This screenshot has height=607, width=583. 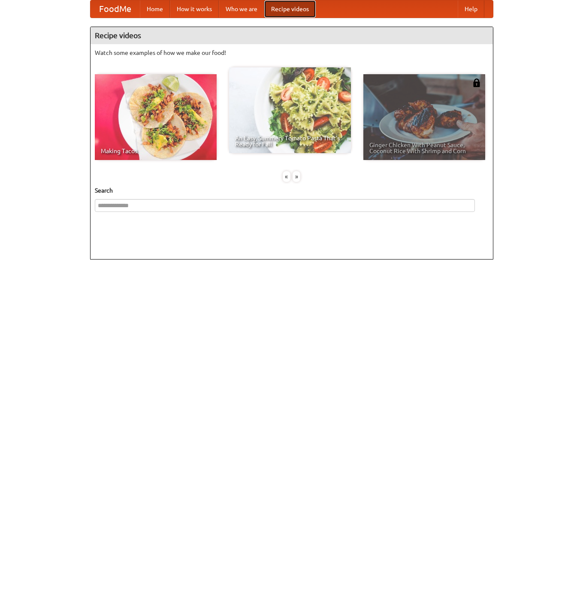 What do you see at coordinates (290, 141) in the screenshot?
I see `span: An Easy, Summery Tomato Pasta That's Ready for Fall` at bounding box center [290, 141].